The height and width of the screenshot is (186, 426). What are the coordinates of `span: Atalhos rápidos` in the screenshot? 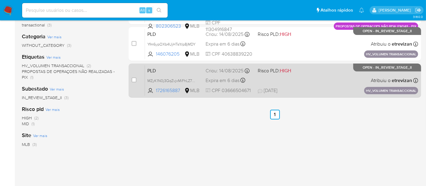 It's located at (337, 10).